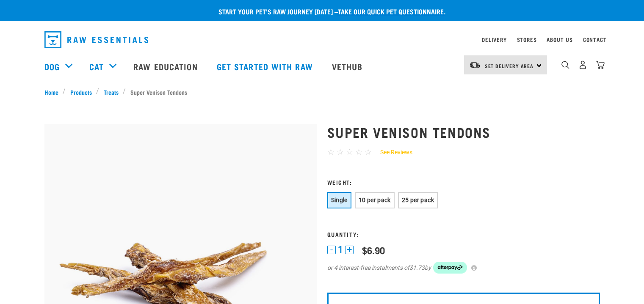 The height and width of the screenshot is (304, 644). What do you see at coordinates (565, 65) in the screenshot?
I see `img: home-icon-1@2x.png` at bounding box center [565, 65].